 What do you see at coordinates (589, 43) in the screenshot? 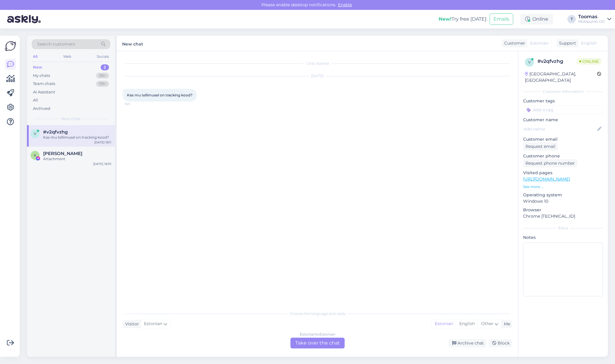
I see `span: English` at bounding box center [589, 43].